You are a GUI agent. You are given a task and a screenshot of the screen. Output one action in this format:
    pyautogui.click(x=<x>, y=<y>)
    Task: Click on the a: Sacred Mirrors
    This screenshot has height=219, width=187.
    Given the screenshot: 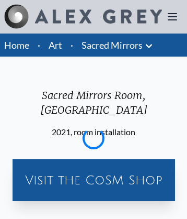 What is the action you would take?
    pyautogui.click(x=112, y=45)
    